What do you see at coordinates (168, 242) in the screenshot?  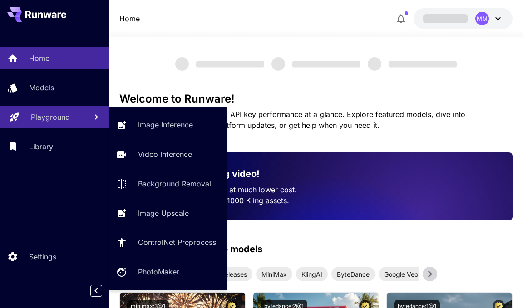 I see `a: ControlNet Preprocess` at bounding box center [168, 242].